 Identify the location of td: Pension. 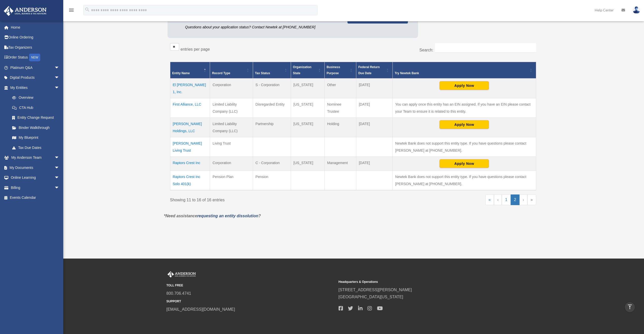
(272, 180).